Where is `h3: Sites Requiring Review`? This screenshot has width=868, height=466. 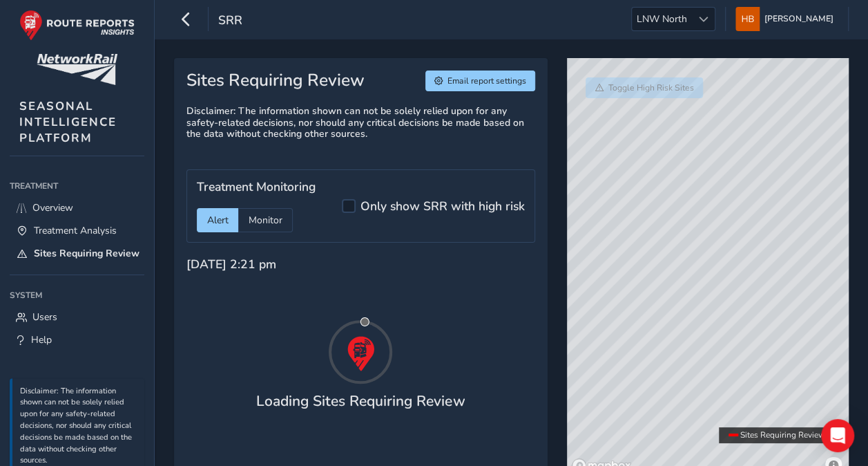
h3: Sites Requiring Review is located at coordinates (275, 81).